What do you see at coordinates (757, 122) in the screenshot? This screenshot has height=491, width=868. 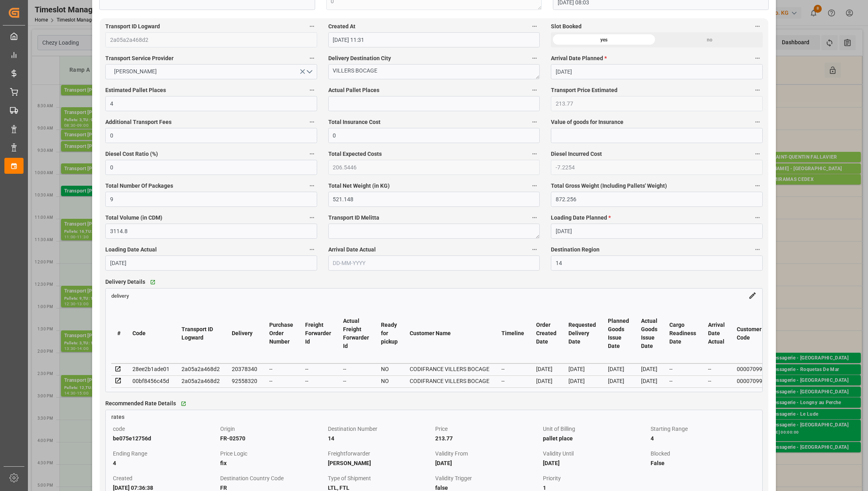 I see `button: Value of goods for Insurance` at bounding box center [757, 122].